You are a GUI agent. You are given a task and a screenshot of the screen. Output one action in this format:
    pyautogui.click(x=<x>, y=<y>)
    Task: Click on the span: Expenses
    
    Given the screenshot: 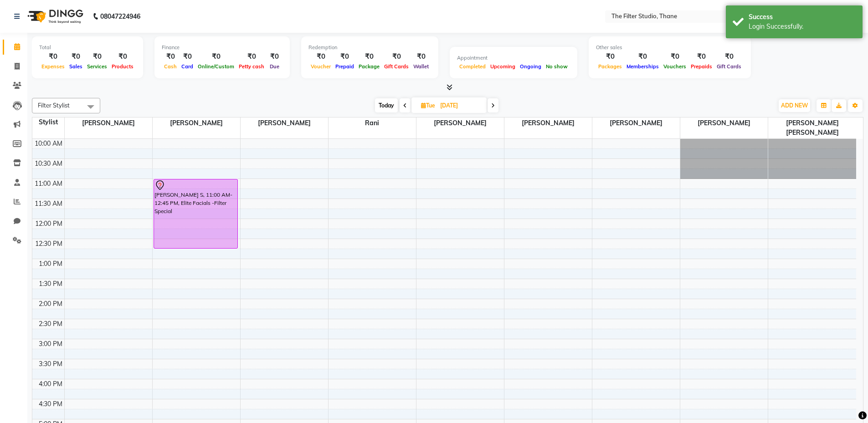 What is the action you would take?
    pyautogui.click(x=53, y=67)
    